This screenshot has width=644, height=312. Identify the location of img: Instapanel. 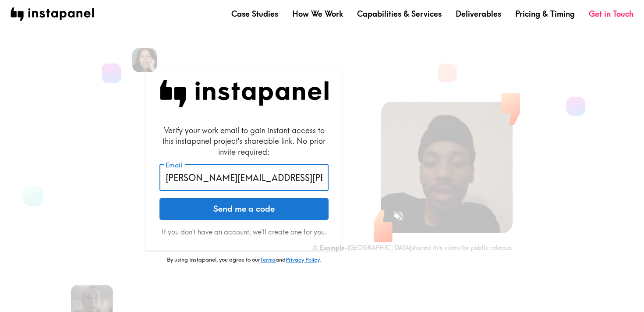
(244, 93).